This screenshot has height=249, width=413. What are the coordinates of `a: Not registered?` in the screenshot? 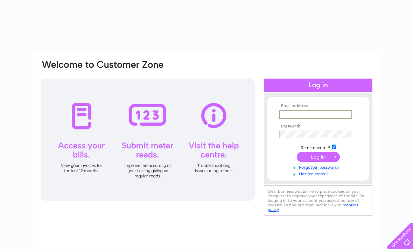 It's located at (318, 173).